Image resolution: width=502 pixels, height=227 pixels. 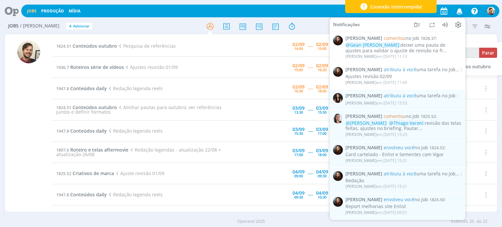 I want to click on img: C, so click(x=338, y=119).